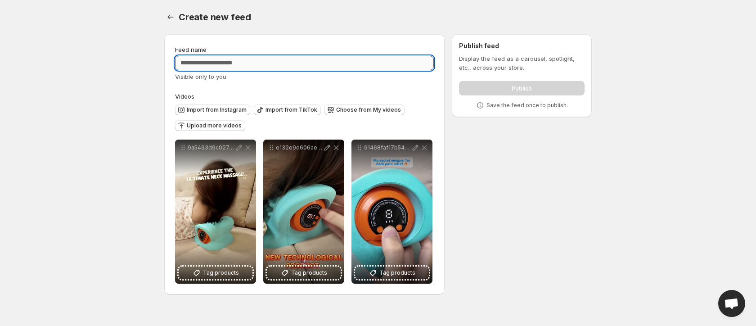  I want to click on div: e132e9d606ae44bcb2e96fbfd9a201b0Tag products, so click(304, 211).